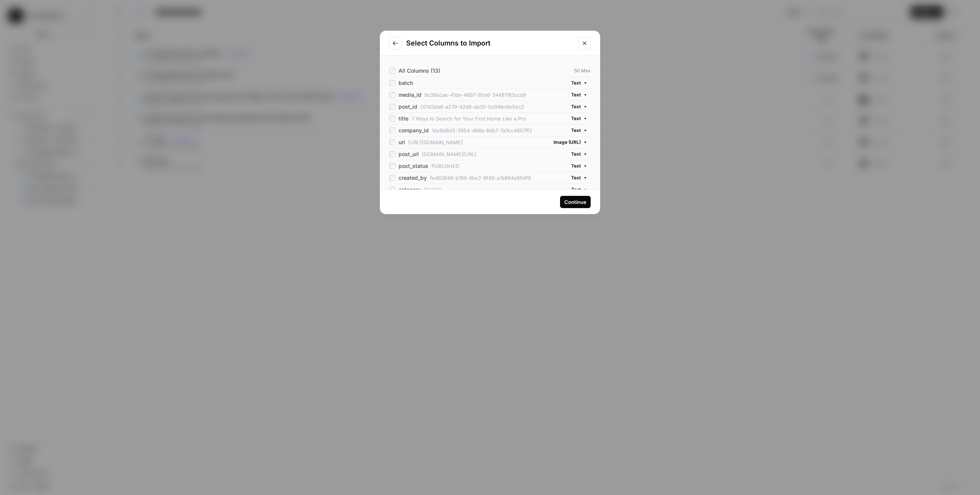 The image size is (980, 495). I want to click on span: post_url, so click(408, 154).